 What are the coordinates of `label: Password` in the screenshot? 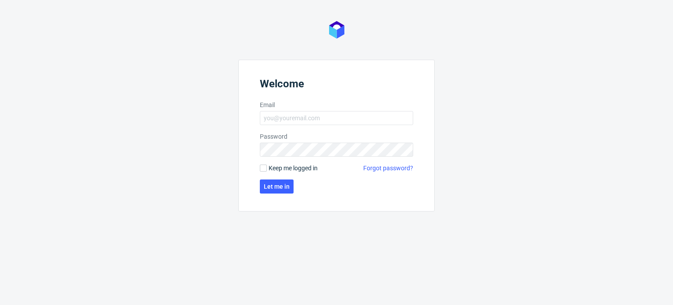 It's located at (337, 136).